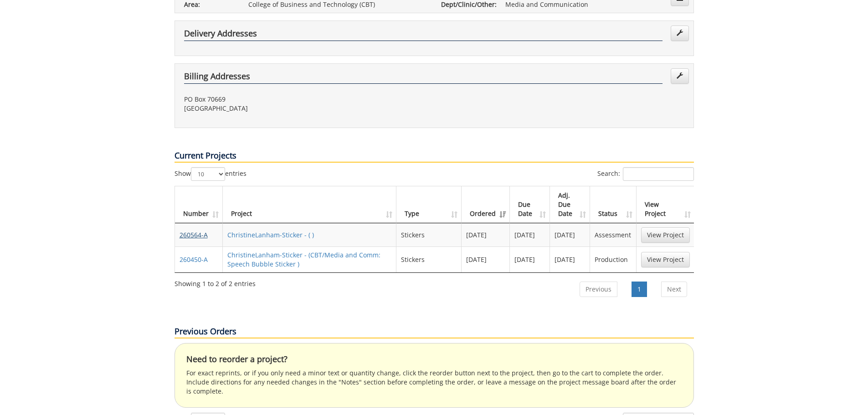  Describe the element at coordinates (674, 289) in the screenshot. I see `a: Next` at that location.